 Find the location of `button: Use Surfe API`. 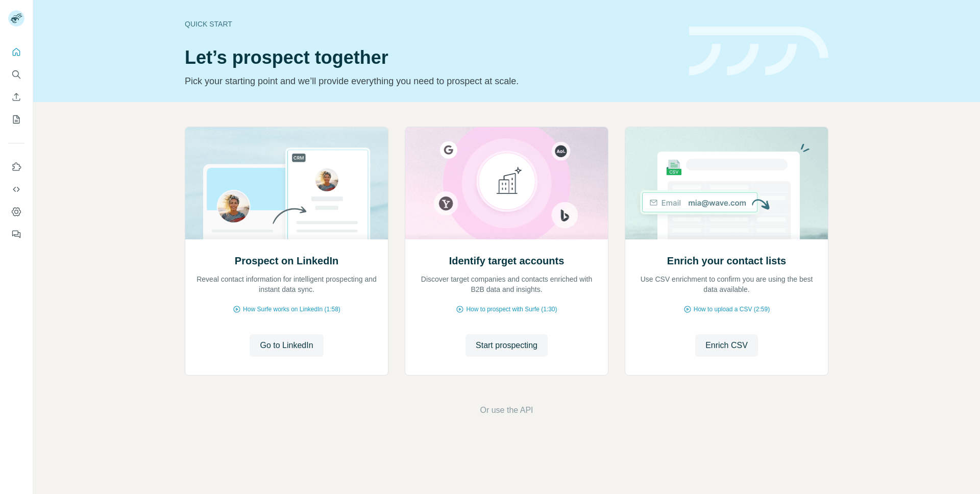

button: Use Surfe API is located at coordinates (16, 190).